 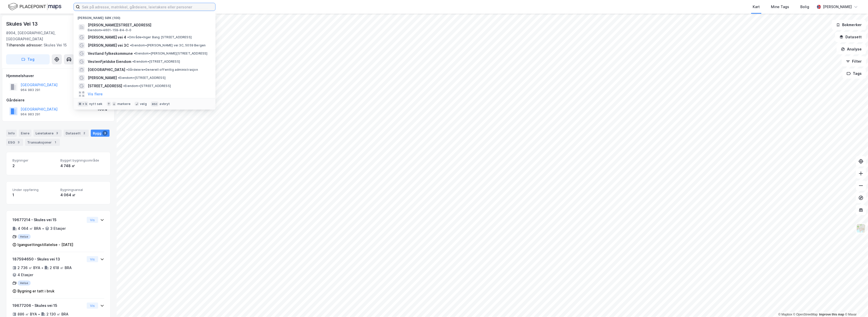 What do you see at coordinates (25, 45) in the screenshot?
I see `span: Tilhørende adresser:` at bounding box center [25, 45].